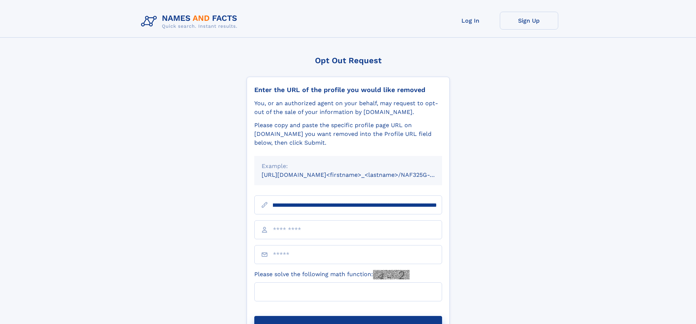  I want to click on div: Opt Out Request, so click(348, 60).